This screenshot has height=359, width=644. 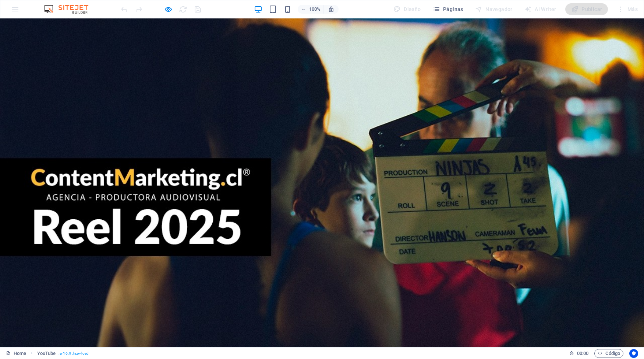 I want to click on span: Páginas, so click(x=448, y=9).